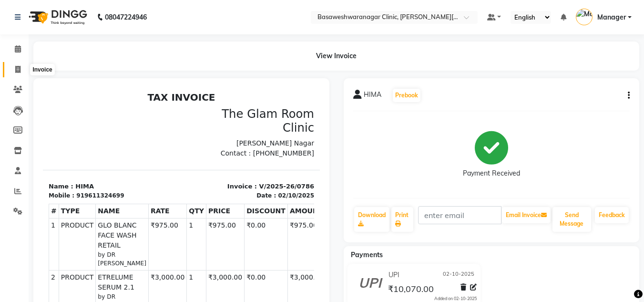 The image size is (644, 302). I want to click on h2: TAX INVOICE, so click(138, 9).